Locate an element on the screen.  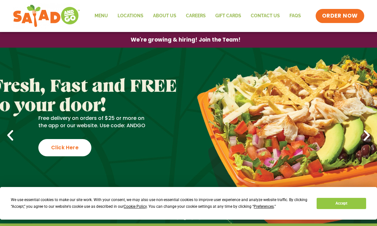
div: Next slide is located at coordinates (367, 136).